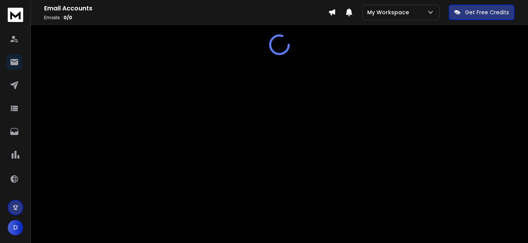 The image size is (528, 243). Describe the element at coordinates (68, 17) in the screenshot. I see `span: 0 / 0` at that location.